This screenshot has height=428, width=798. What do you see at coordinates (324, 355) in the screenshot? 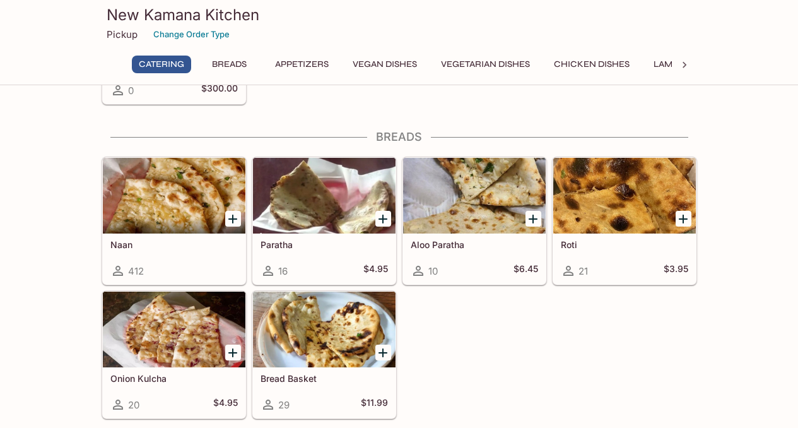
I see `a: Bread Basket29$11.99` at bounding box center [324, 355].